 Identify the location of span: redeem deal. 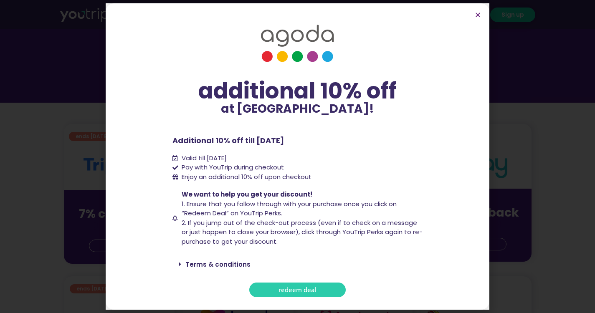
(297, 290).